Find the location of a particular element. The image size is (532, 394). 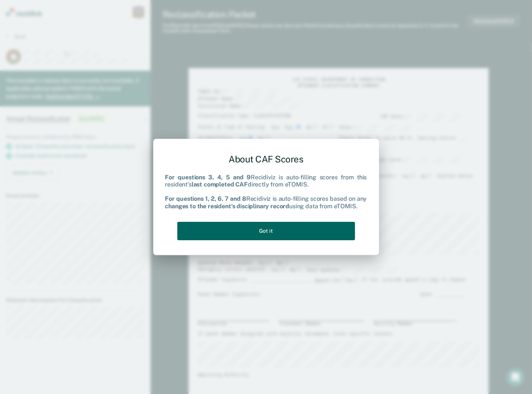

b: For questions 1, 2, 6, 7 and 8 is located at coordinates (206, 199).